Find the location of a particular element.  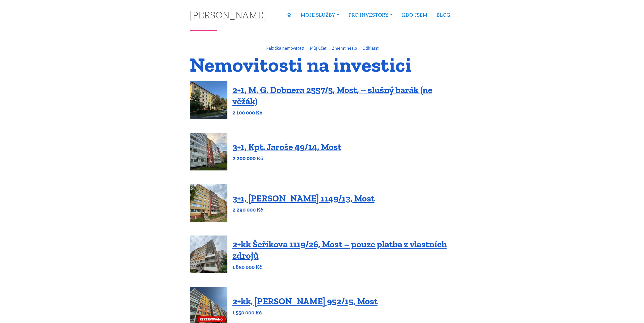

a: 2+kk Šeříkova 1119/26, Most – pouze platba z vlastních zdrojů is located at coordinates (340, 249).